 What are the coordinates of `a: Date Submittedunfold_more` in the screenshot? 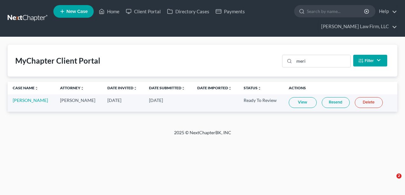 It's located at (167, 88).